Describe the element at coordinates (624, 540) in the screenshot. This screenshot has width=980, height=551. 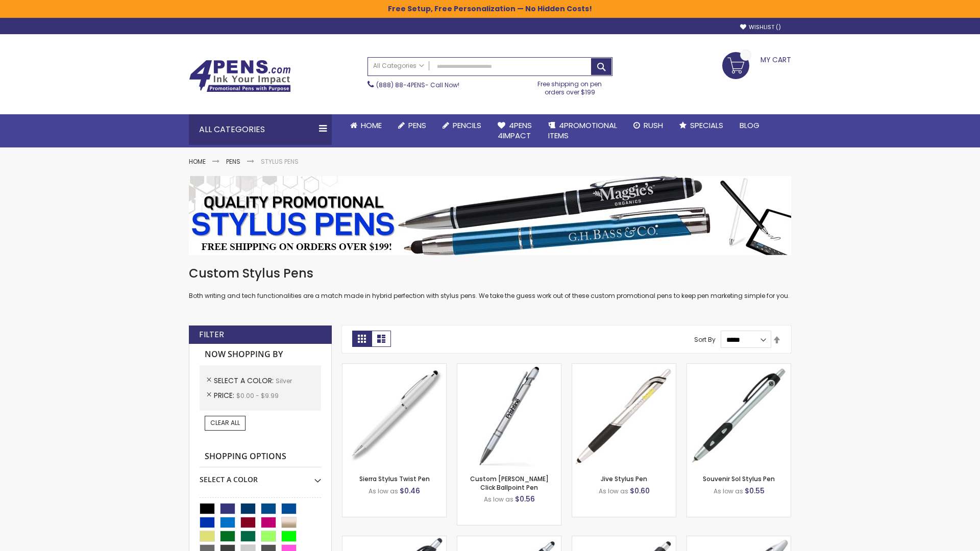
I see `a: Souvenir® Emblem Stylus Pen-Silver` at that location.